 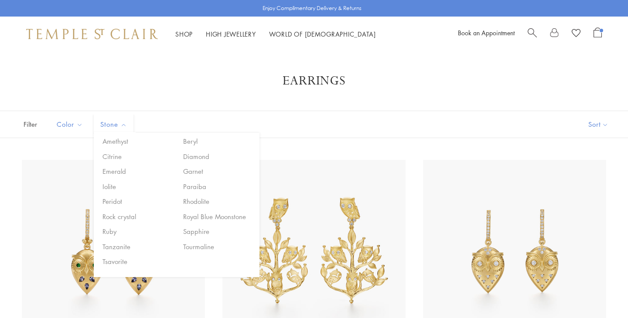 What do you see at coordinates (312, 8) in the screenshot?
I see `p: Enjoy Complimentary Delivery & Returns` at bounding box center [312, 8].